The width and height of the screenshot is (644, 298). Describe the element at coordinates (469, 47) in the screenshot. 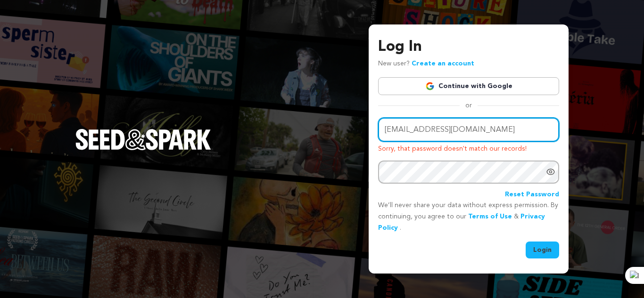

I see `h3: Log In` at that location.